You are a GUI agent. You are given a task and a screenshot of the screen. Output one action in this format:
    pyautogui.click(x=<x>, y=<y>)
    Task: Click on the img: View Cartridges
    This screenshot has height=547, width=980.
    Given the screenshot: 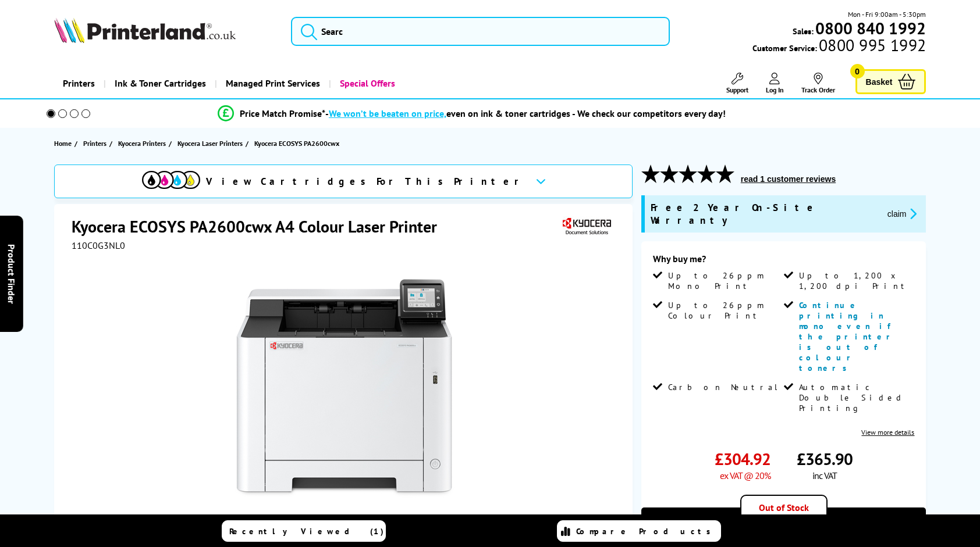 What is the action you would take?
    pyautogui.click(x=171, y=180)
    